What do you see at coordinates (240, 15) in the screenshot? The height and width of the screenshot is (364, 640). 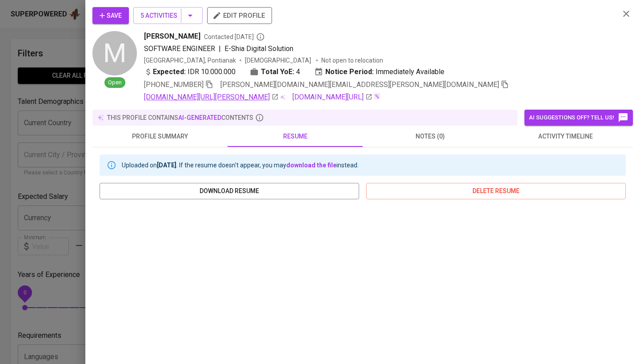 I see `span: edit profile` at bounding box center [240, 15].